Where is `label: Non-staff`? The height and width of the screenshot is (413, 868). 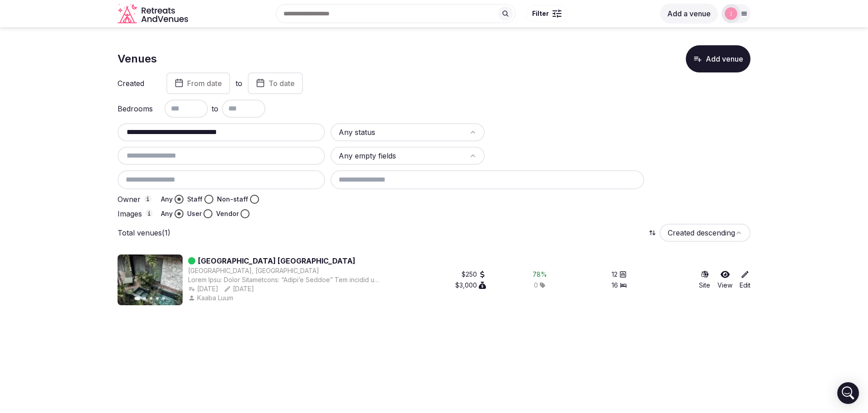
label: Non-staff is located at coordinates (233, 199).